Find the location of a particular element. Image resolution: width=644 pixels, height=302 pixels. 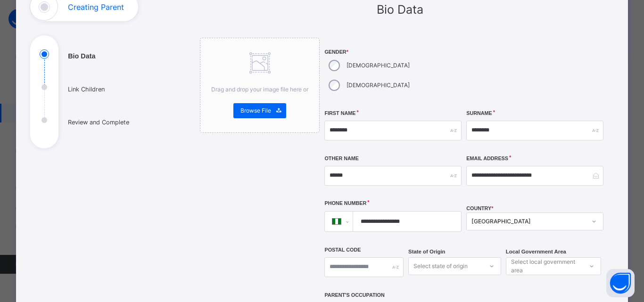

span: Drag and drop your image file here or is located at coordinates (260, 89).